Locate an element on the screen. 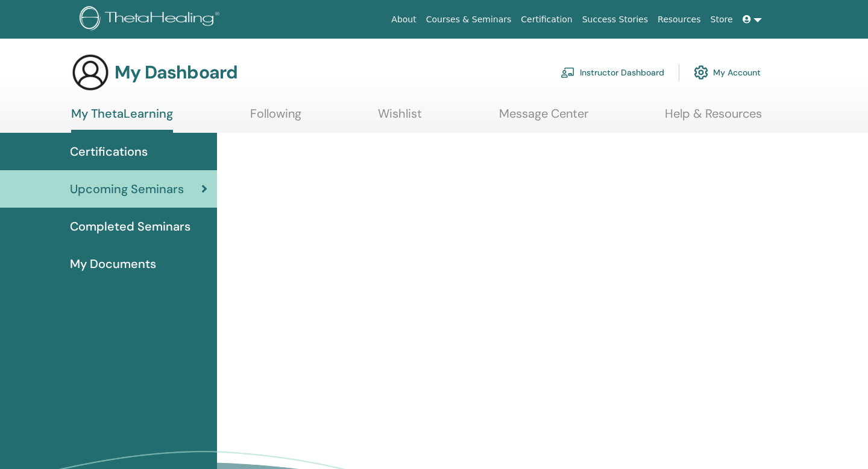 Image resolution: width=868 pixels, height=469 pixels. a: Wishlist is located at coordinates (399, 118).